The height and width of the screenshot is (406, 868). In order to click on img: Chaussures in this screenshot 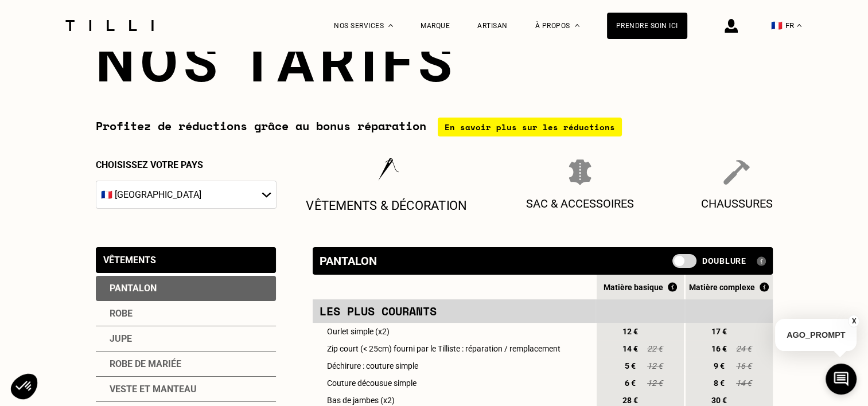, I will do `click(737, 172)`.